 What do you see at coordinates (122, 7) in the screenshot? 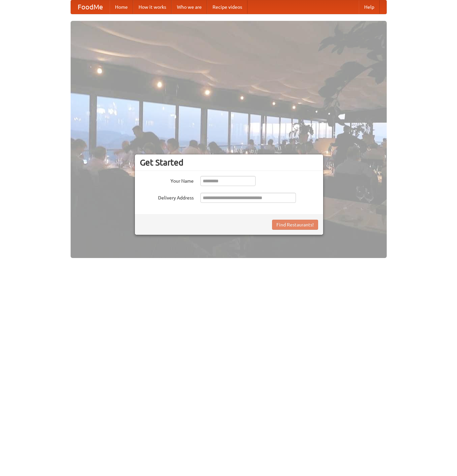
I see `a: Home` at bounding box center [122, 7].